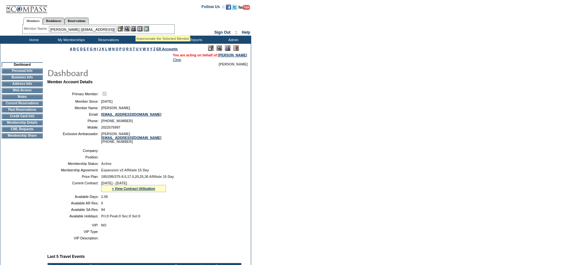 Image resolution: width=561 pixels, height=265 pixels. Describe the element at coordinates (246, 32) in the screenshot. I see `a: Help` at that location.